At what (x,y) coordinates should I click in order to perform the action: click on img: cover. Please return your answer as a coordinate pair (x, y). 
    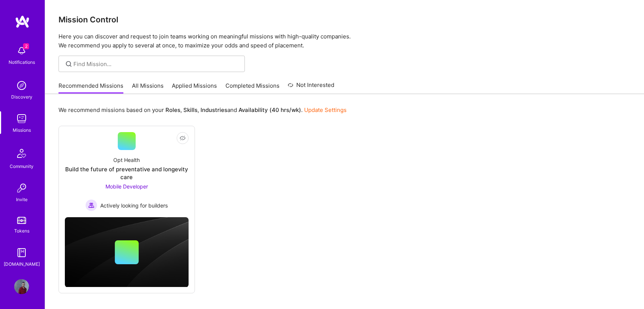
    Looking at the image, I should click on (127, 252).